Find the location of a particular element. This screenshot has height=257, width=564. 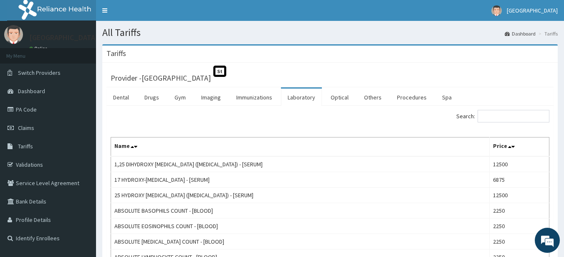

span: Tariffs is located at coordinates (25, 146).